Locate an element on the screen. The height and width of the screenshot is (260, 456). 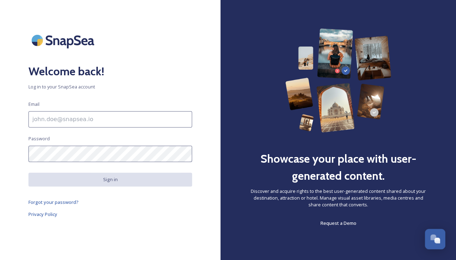
span: Privacy Policy is located at coordinates (43, 214).